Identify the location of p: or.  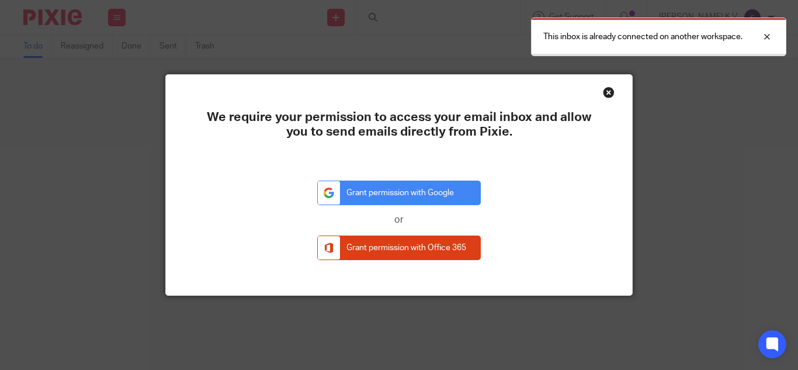
(399, 220).